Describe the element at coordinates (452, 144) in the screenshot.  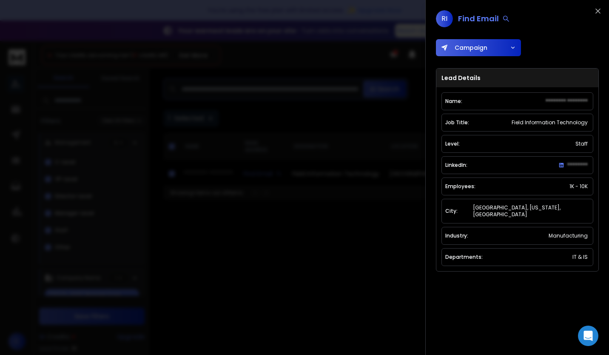
I see `p: Level:` at that location.